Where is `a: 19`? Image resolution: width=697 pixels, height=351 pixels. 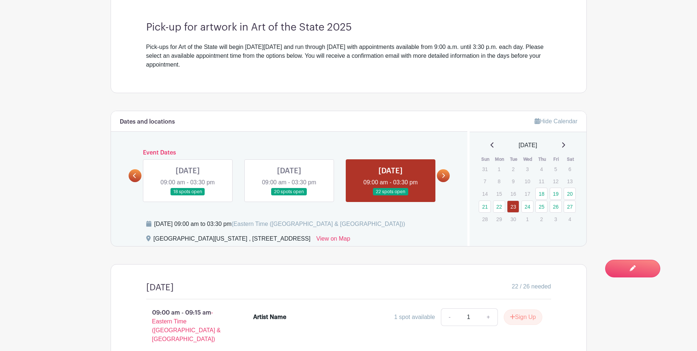
a: 19 is located at coordinates (556, 193).